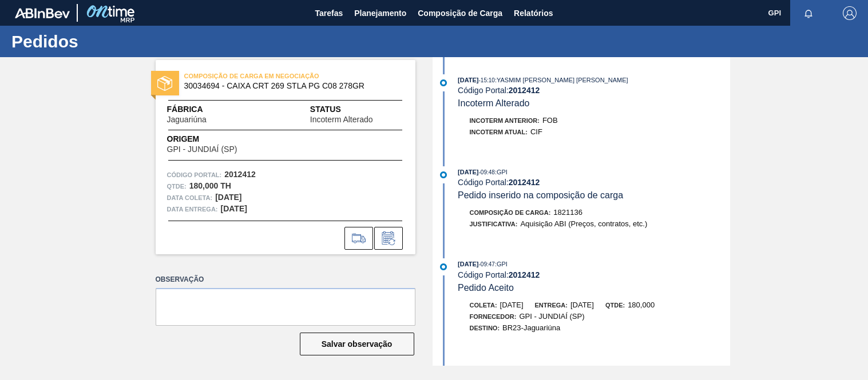 Image resolution: width=868 pixels, height=380 pixels. What do you see at coordinates (288, 85) in the screenshot?
I see `span: 30034694 - CAIXA CRT 269 STLA PG C08 278GR` at bounding box center [288, 85].